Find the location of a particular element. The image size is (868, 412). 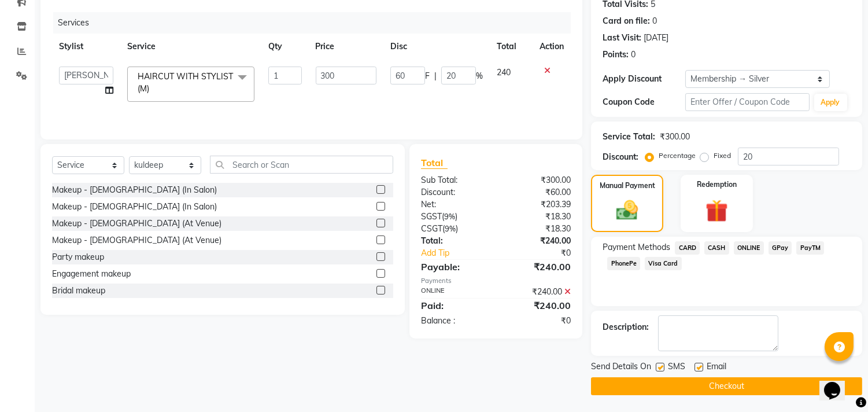

button: Checkout is located at coordinates (727, 386).